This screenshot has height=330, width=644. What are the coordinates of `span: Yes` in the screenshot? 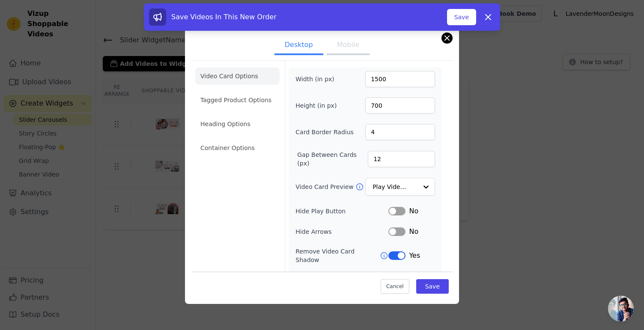 It's located at (415, 256).